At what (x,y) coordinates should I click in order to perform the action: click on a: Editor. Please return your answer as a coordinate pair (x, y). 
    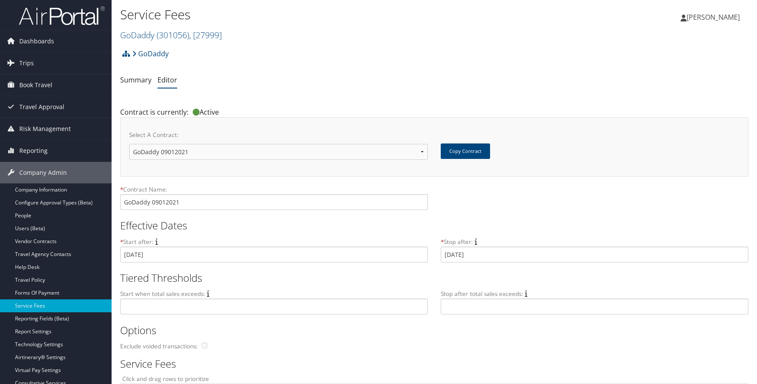
    Looking at the image, I should click on (167, 80).